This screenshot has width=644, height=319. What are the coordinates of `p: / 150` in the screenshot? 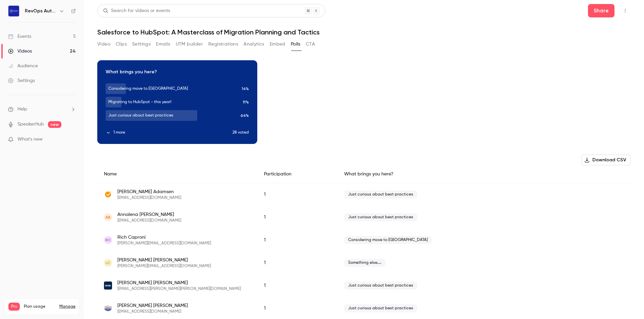 It's located at (69, 314).